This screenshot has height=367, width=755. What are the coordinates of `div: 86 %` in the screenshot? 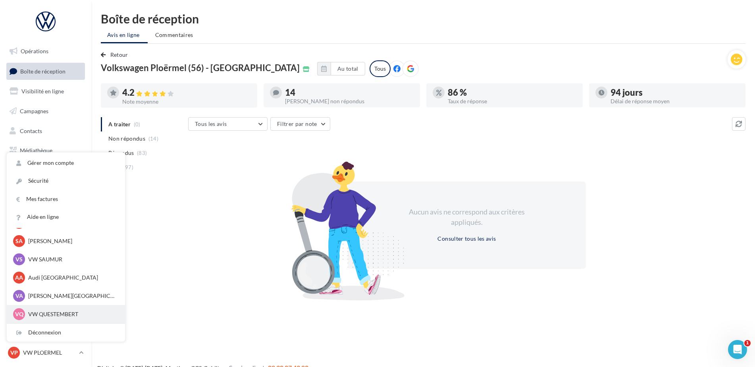 It's located at (512, 92).